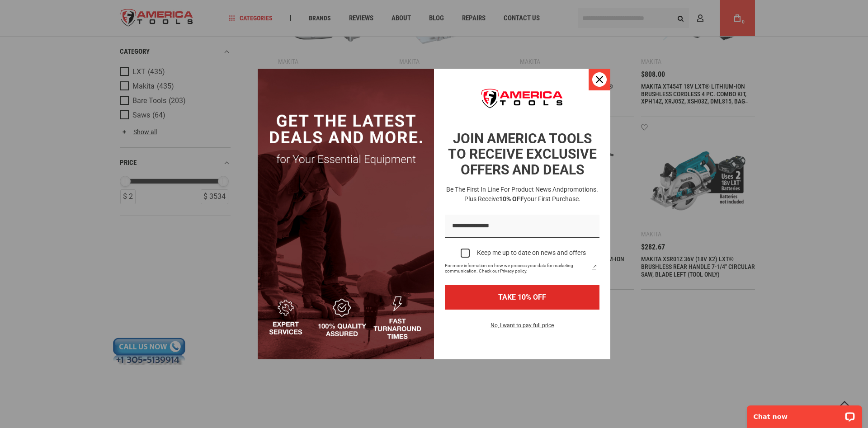  What do you see at coordinates (522, 194) in the screenshot?
I see `h3: Be the first in line for product news and` at bounding box center [522, 194].